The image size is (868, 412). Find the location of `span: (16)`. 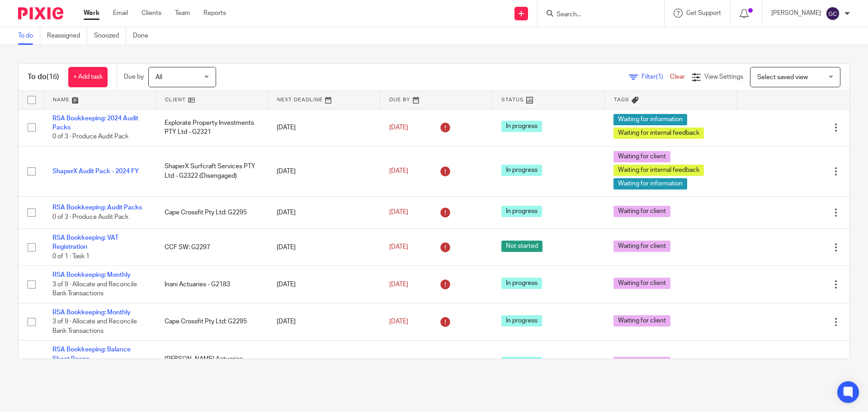

span: (16) is located at coordinates (53, 77).